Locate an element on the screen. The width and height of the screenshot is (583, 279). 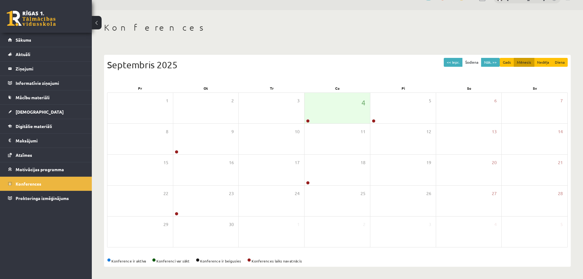
span: 29 is located at coordinates (166, 224).